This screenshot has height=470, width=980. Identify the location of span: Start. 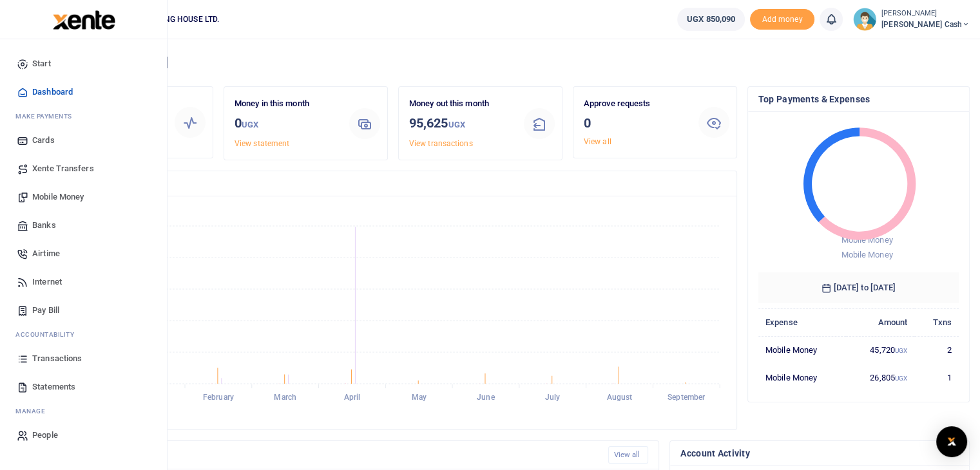
(41, 64).